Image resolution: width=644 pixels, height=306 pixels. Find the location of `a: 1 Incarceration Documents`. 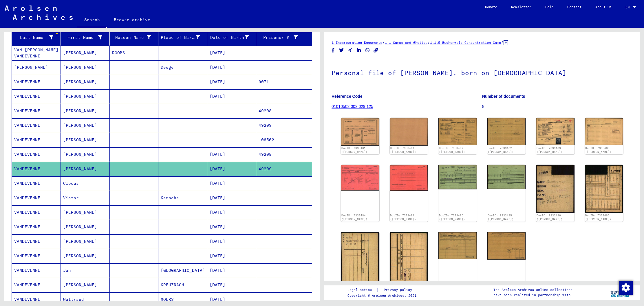

a: 1 Incarceration Documents is located at coordinates (357, 43).